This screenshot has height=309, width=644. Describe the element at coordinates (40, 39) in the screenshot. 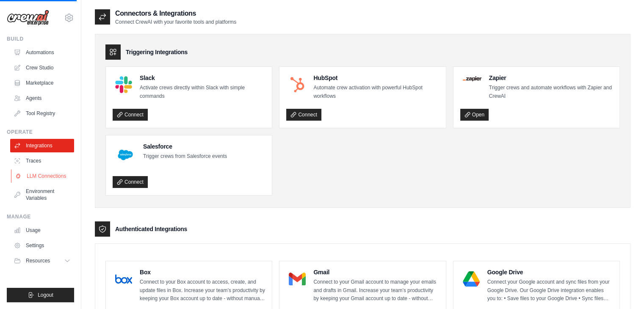

I see `div: Build` at that location.